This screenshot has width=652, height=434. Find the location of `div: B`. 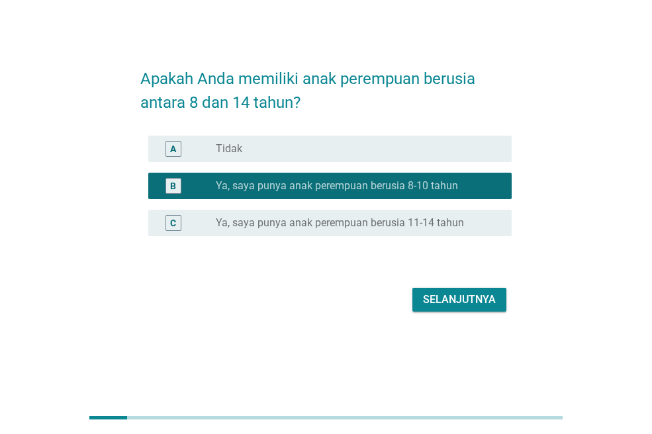

div: B is located at coordinates (173, 186).